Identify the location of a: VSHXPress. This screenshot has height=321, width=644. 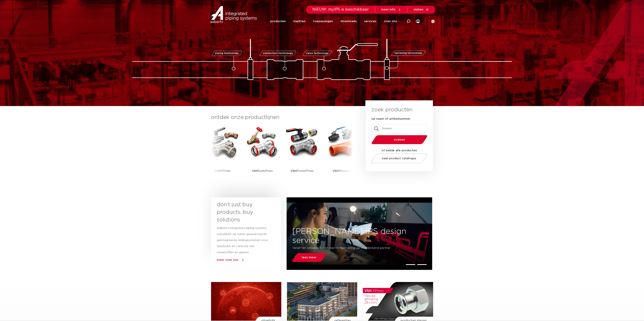
(222, 154).